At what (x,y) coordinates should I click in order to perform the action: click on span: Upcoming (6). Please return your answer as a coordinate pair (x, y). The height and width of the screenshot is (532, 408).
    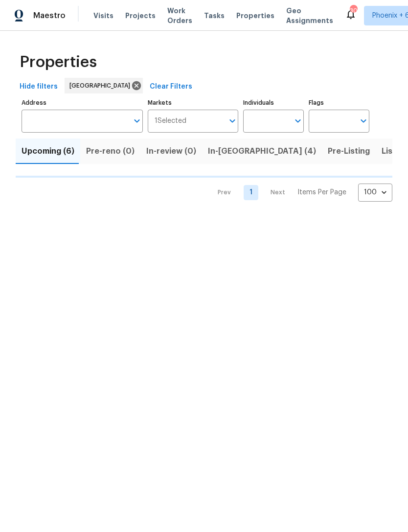
    Looking at the image, I should click on (48, 151).